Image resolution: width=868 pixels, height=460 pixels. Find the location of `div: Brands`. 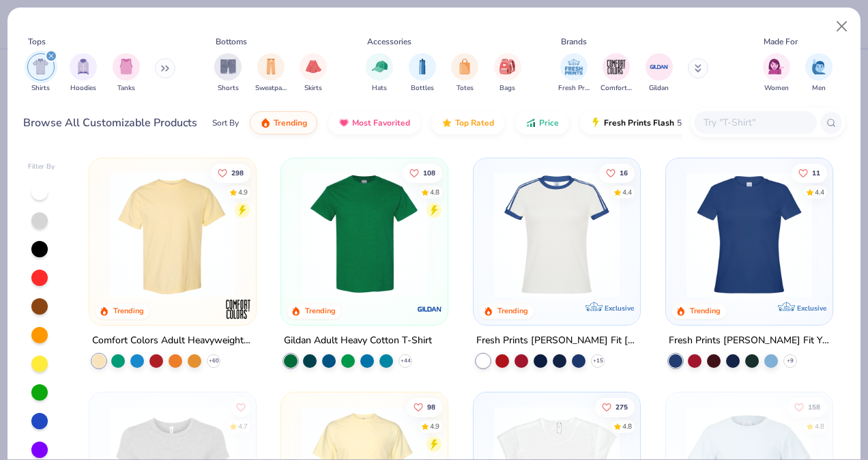

div: Brands is located at coordinates (574, 42).